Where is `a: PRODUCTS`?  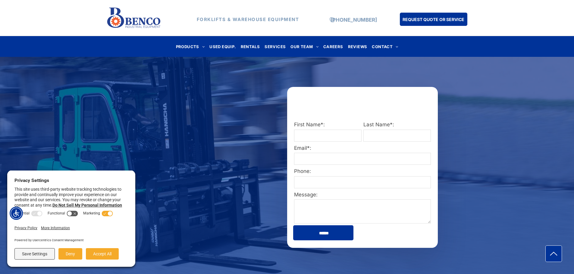 a: PRODUCTS is located at coordinates (190, 46).